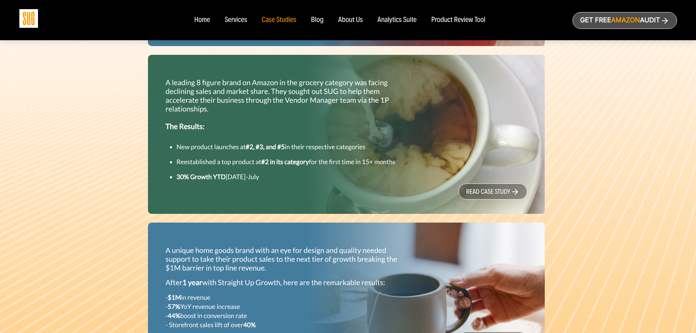 The height and width of the screenshot is (333, 696). Describe the element at coordinates (317, 20) in the screenshot. I see `div: Blog` at that location.